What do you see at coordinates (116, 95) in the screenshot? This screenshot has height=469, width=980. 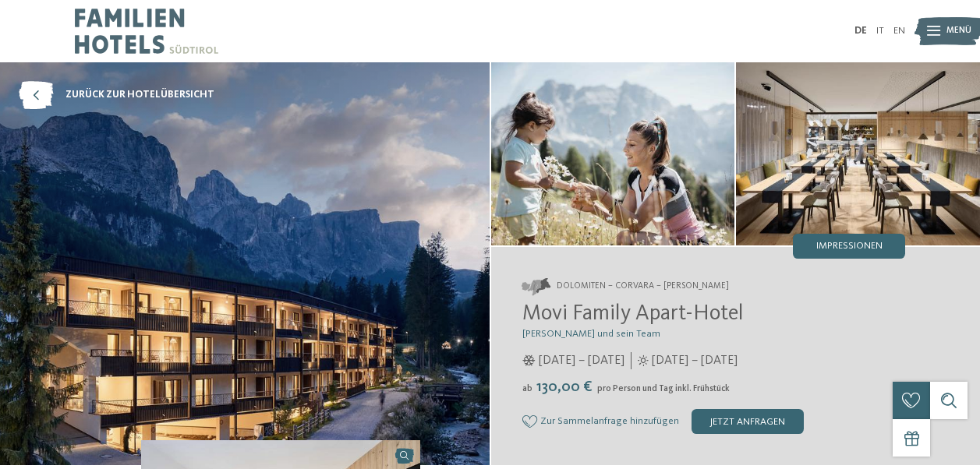 I see `a: zurück zur Hotelübersicht` at bounding box center [116, 95].